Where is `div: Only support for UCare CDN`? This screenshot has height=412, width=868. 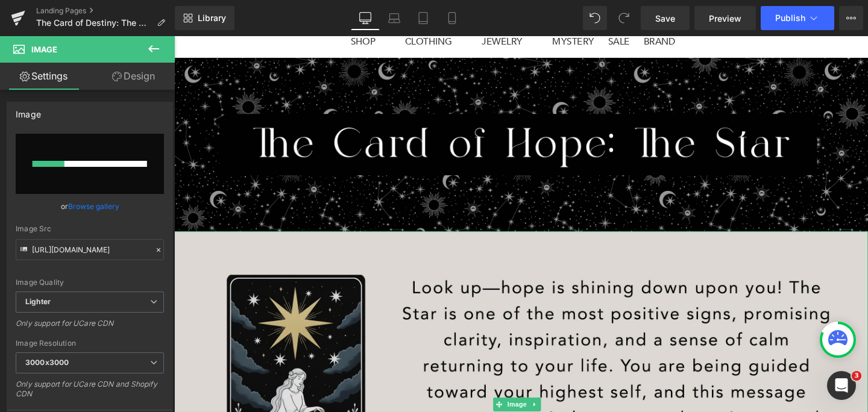
div: Only support for UCare CDN is located at coordinates (90, 327).